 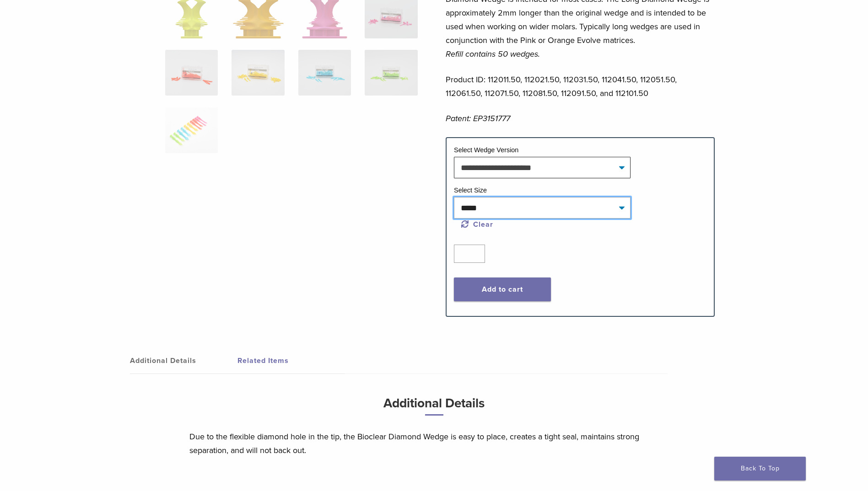 I want to click on a: Clear, so click(x=477, y=225).